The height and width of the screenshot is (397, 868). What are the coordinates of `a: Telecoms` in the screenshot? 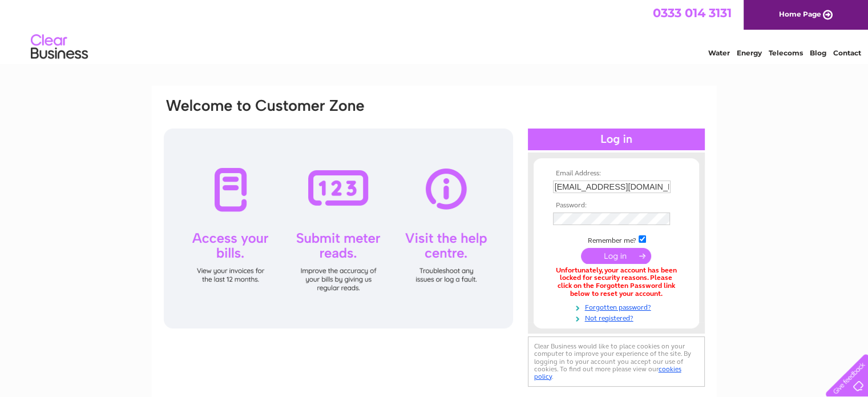 It's located at (786, 53).